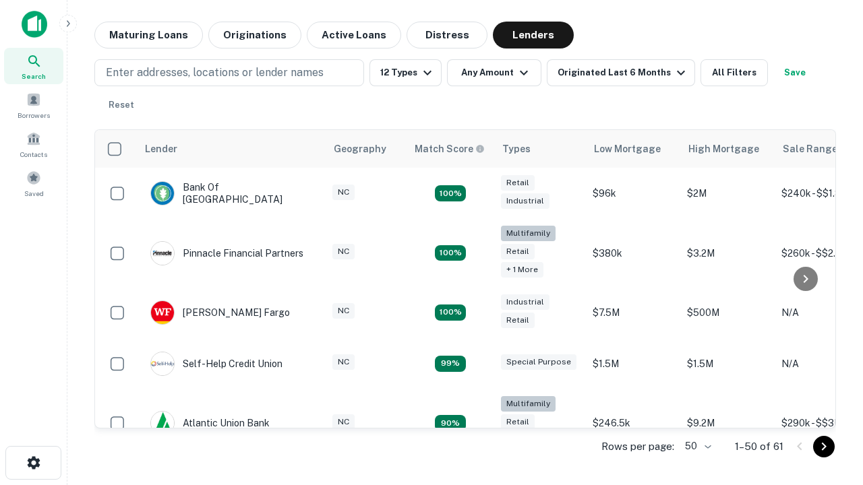 This screenshot has height=485, width=863. Describe the element at coordinates (34, 144) in the screenshot. I see `a: Contacts` at that location.